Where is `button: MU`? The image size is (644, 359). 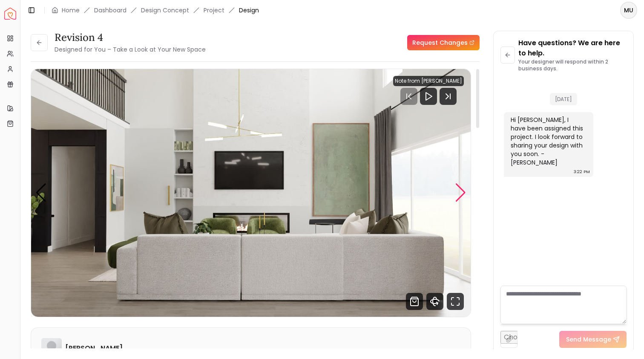 button: MU is located at coordinates (629, 10).